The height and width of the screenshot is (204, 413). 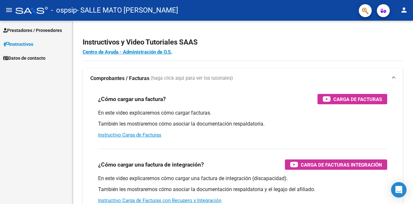 What do you see at coordinates (64, 10) in the screenshot?
I see `span: - ospsip` at bounding box center [64, 10].